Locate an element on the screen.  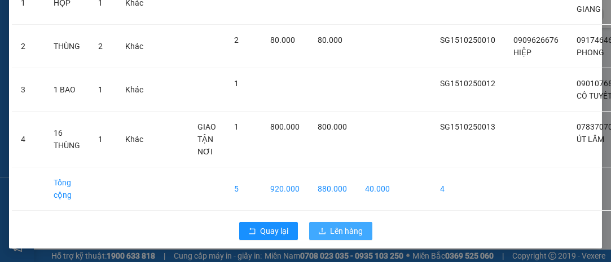
div: 0783707010 is located at coordinates (156, 45).